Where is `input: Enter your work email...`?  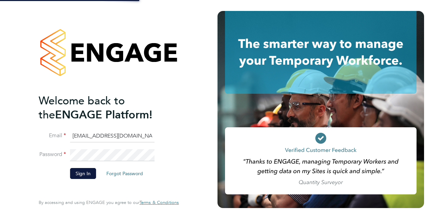
input: Enter your work email... is located at coordinates (112, 136).